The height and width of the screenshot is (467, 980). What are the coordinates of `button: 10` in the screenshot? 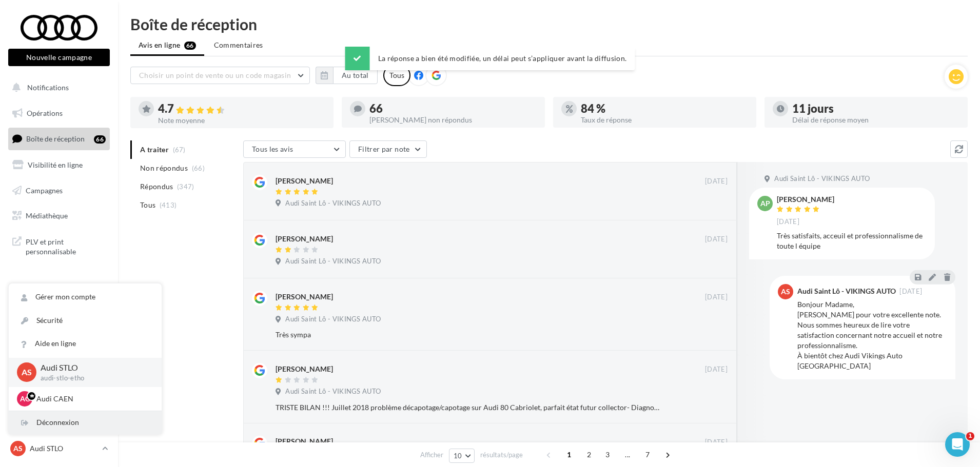 It's located at (462, 456).